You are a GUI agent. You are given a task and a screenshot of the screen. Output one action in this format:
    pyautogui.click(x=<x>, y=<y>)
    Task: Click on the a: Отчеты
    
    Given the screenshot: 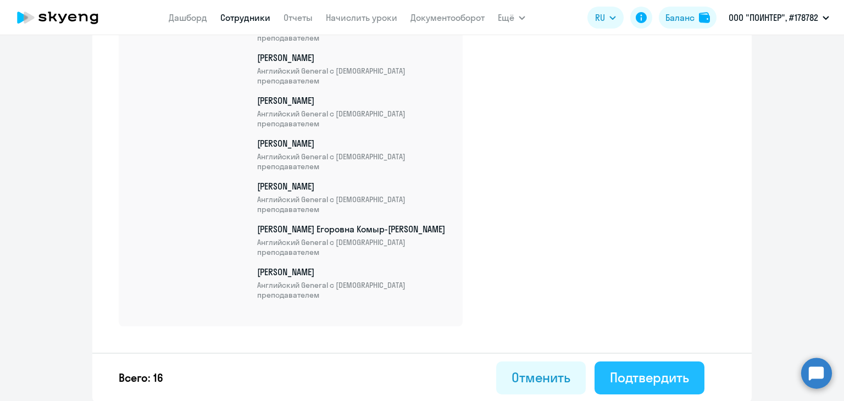 What is the action you would take?
    pyautogui.click(x=298, y=18)
    